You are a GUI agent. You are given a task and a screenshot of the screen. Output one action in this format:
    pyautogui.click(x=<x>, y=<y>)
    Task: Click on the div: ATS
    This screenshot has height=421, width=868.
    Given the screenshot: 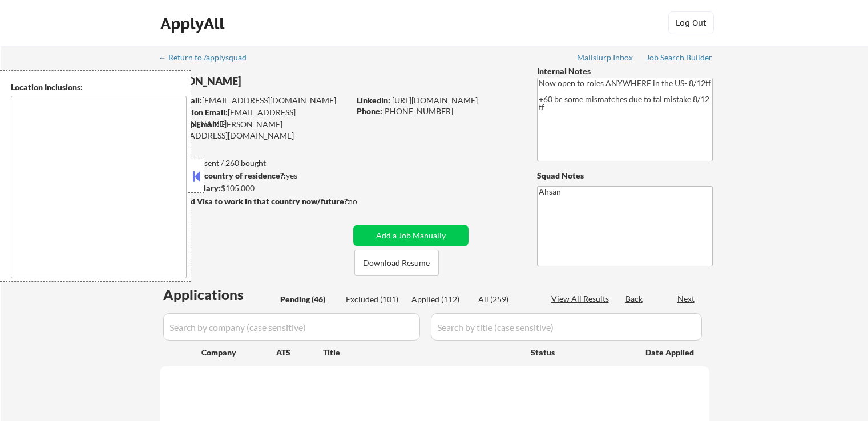 What is the action you would take?
    pyautogui.click(x=300, y=353)
    